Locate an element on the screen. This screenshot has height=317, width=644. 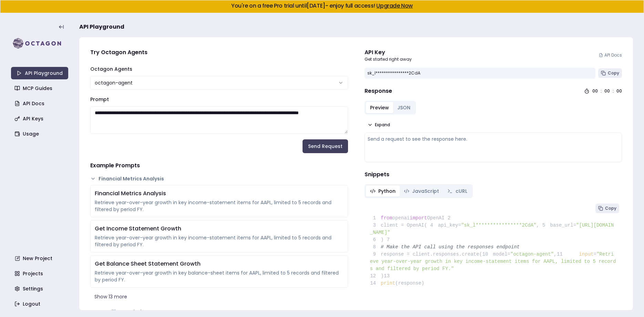
span: 11 is located at coordinates (562, 254).